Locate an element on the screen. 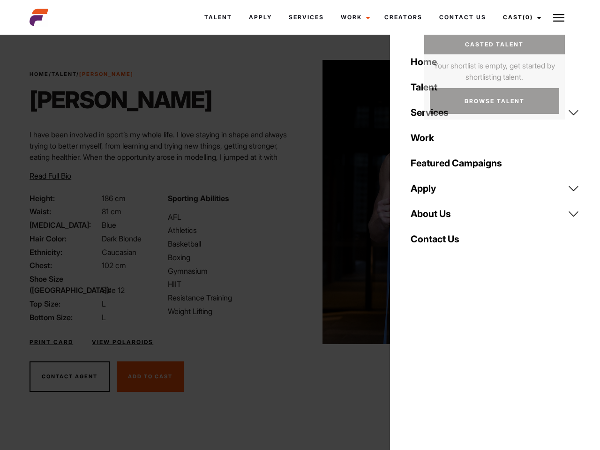 This screenshot has width=600, height=450. li: Athletics is located at coordinates (231, 230).